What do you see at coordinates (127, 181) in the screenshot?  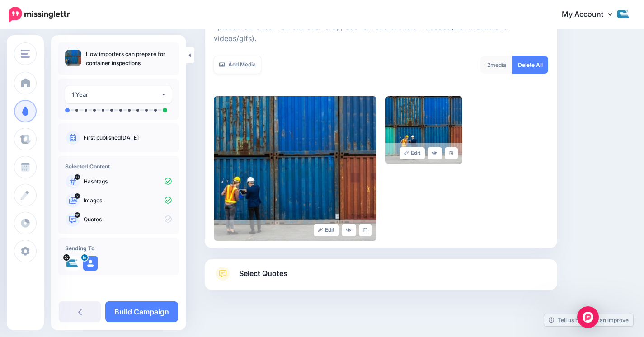 I see `p: Hashtags` at bounding box center [127, 181].